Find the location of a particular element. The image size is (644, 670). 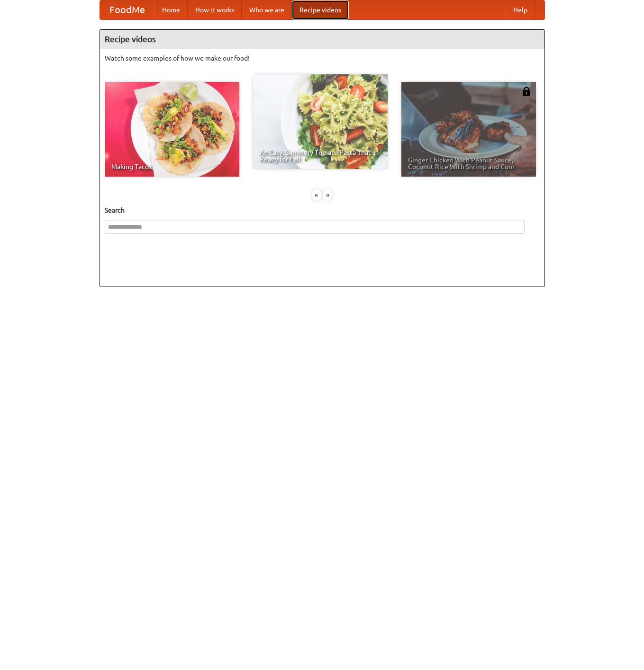

span: Making Tacos is located at coordinates (172, 166).